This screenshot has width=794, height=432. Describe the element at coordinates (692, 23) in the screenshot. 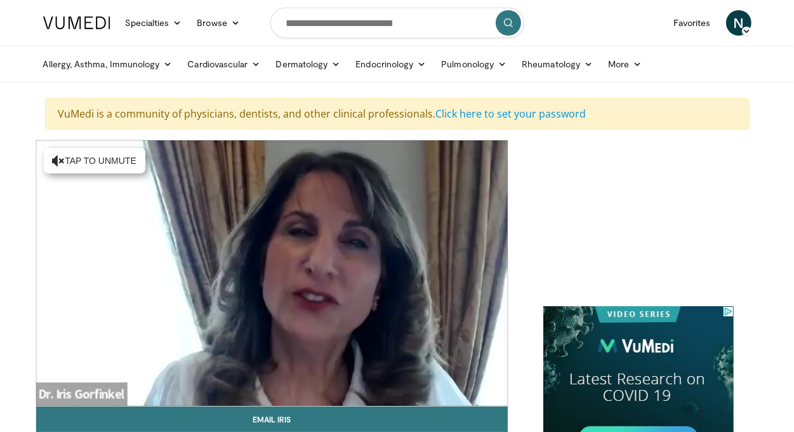

I see `a: Favorites` at that location.